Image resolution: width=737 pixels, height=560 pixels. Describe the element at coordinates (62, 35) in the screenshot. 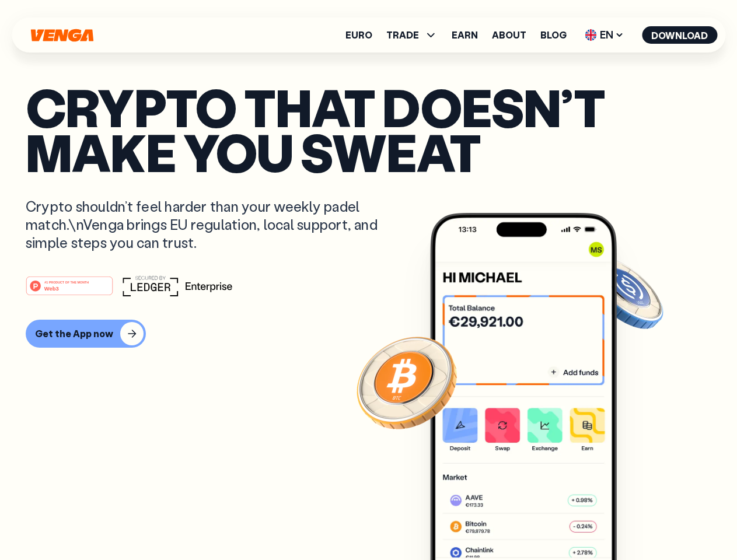

I see `svg: Home` at that location.